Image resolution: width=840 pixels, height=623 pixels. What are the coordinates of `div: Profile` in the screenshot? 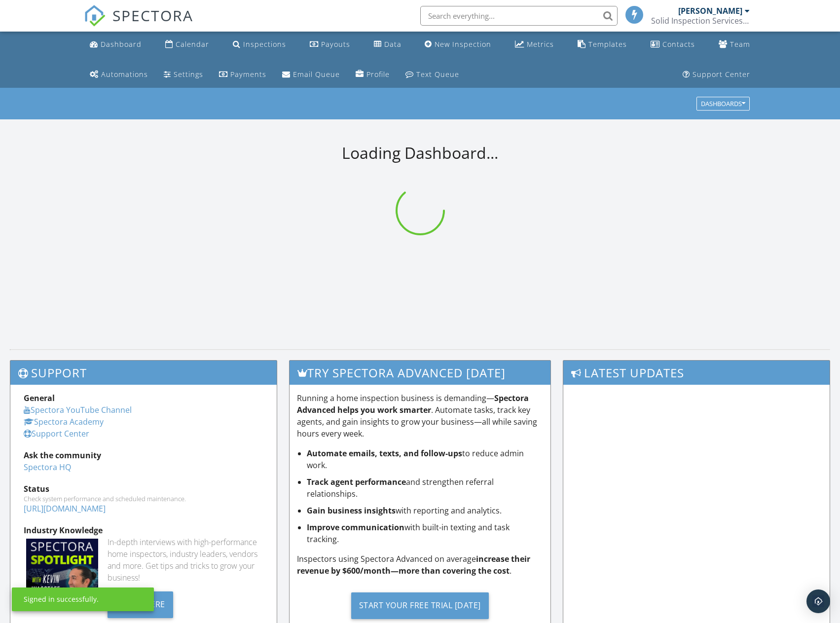 It's located at (378, 74).